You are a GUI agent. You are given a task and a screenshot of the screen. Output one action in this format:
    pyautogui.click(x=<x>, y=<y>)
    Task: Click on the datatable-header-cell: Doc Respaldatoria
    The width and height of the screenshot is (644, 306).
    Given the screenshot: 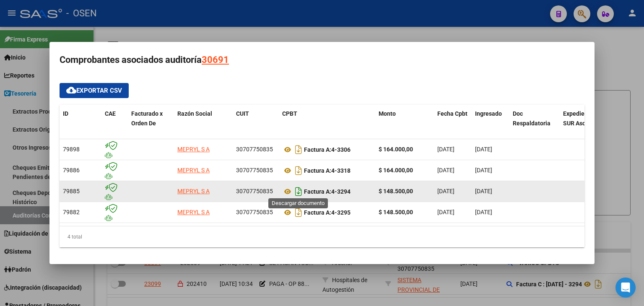 What is the action you would take?
    pyautogui.click(x=534, y=123)
    